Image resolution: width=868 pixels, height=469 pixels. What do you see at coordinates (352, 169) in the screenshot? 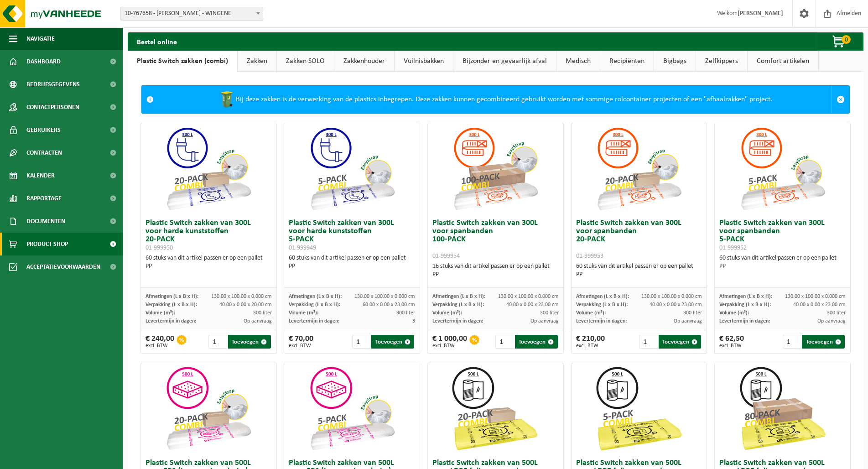
I see `img: 01-999949` at bounding box center [352, 169].